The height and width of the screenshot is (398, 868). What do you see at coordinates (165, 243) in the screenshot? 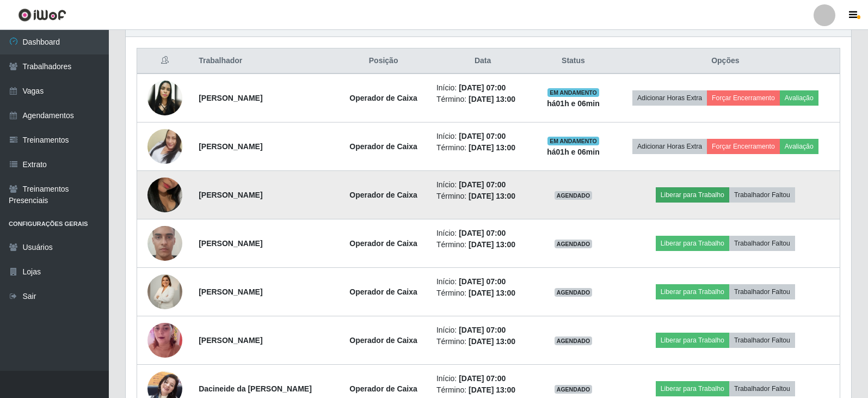
I see `img: 1737053662969.jpeg` at bounding box center [165, 243].